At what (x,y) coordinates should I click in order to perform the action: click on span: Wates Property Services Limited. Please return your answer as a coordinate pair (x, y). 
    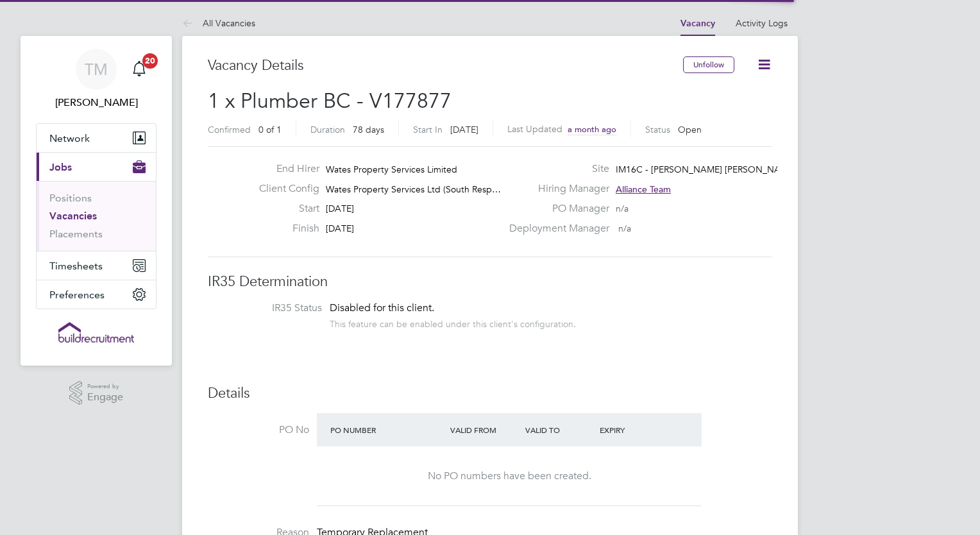
    Looking at the image, I should click on (391, 169).